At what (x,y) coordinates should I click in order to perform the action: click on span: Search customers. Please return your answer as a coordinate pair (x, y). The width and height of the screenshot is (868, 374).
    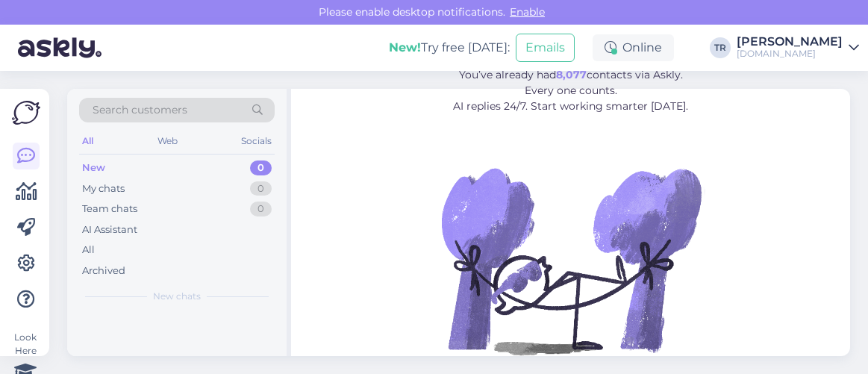
    Looking at the image, I should click on (140, 110).